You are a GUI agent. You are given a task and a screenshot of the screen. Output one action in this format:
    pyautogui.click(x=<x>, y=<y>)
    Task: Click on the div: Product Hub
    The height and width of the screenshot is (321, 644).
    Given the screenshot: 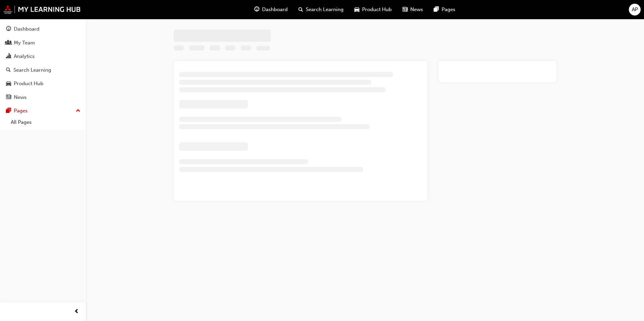 What is the action you would take?
    pyautogui.click(x=29, y=84)
    